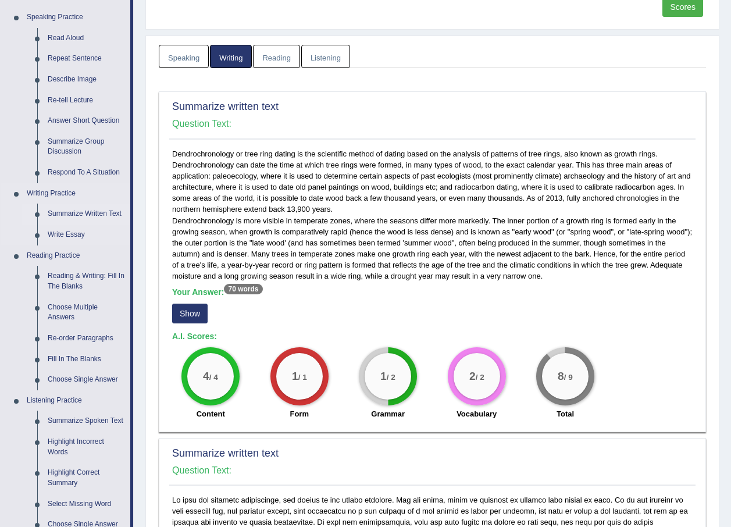 This screenshot has height=527, width=731. I want to click on big: 4, so click(206, 376).